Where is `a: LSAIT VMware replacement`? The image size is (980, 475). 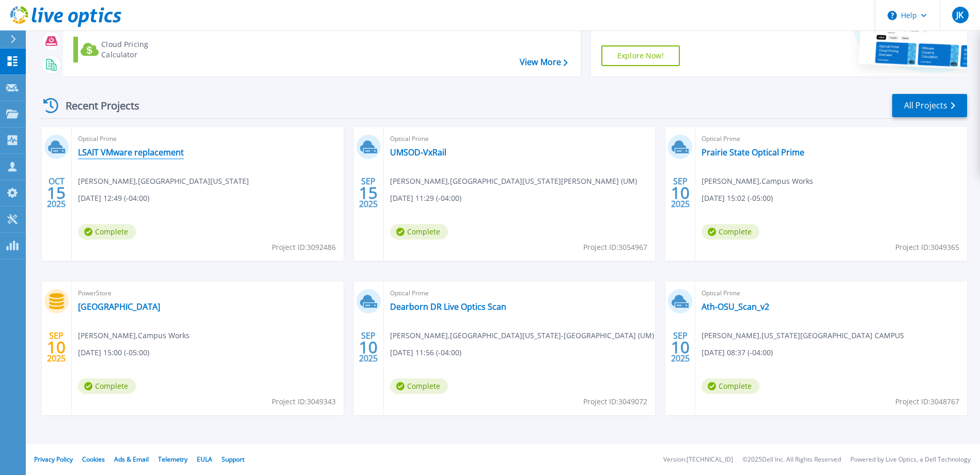 a: LSAIT VMware replacement is located at coordinates (131, 152).